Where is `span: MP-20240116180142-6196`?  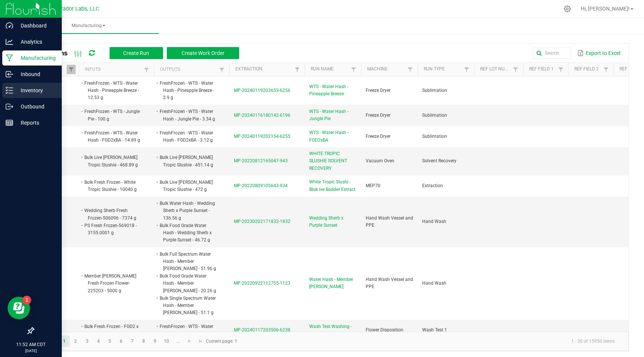 span: MP-20240116180142-6196 is located at coordinates (262, 116).